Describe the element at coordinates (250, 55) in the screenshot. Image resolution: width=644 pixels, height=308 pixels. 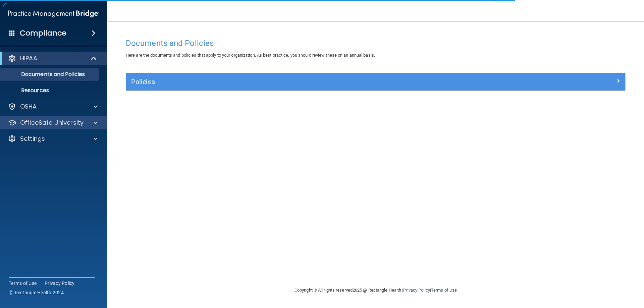
I see `span: Here are the documents and policies that apply to your organization. As best practice, you should...` at that location.